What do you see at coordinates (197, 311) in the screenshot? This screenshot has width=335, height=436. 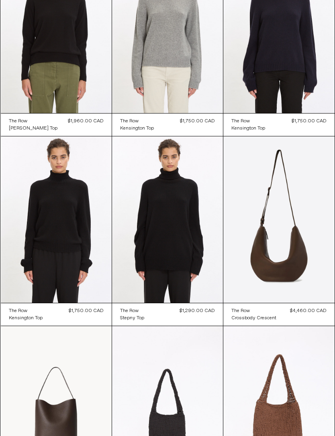 I see `div: $1,290.00 CAD` at bounding box center [197, 311].